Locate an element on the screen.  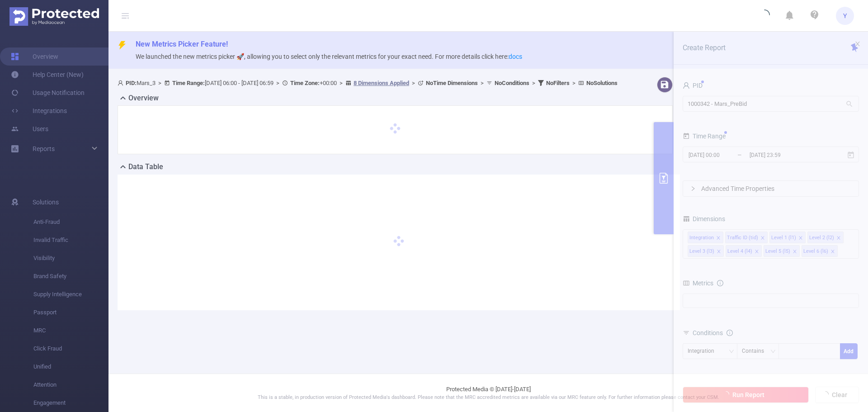
h2: Data Table is located at coordinates (146, 167).